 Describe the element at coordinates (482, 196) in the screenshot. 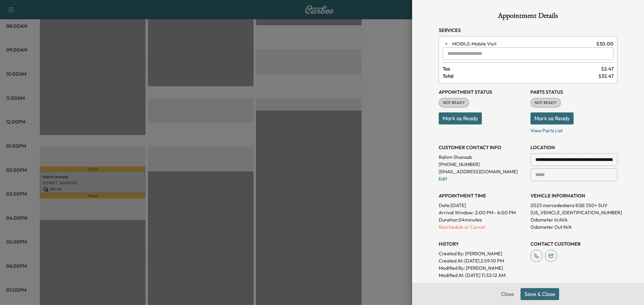

I see `h3: APPOINTMENT TIME` at that location.